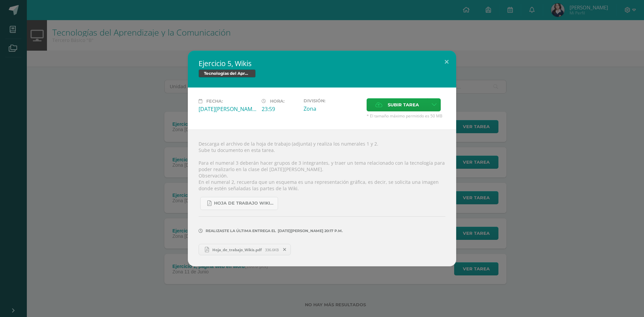 This screenshot has height=317, width=644. What do you see at coordinates (214, 101) in the screenshot?
I see `span: Fecha:` at bounding box center [214, 101].